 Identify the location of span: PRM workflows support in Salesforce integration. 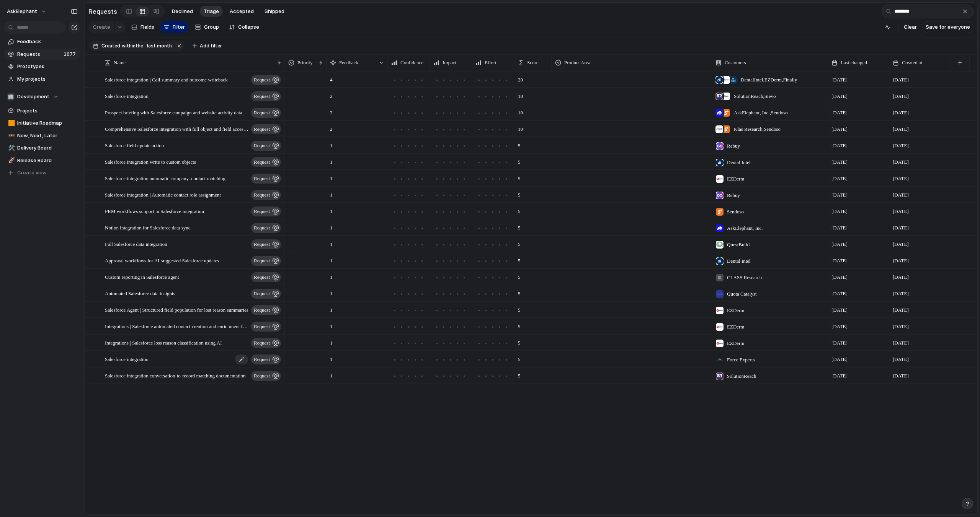
(154, 211).